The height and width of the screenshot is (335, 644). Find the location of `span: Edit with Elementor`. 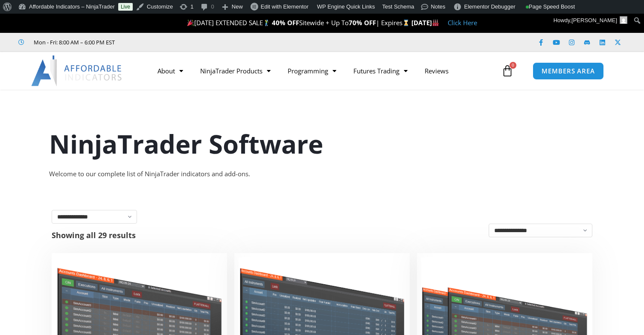

span: Edit with Elementor is located at coordinates (285, 7).